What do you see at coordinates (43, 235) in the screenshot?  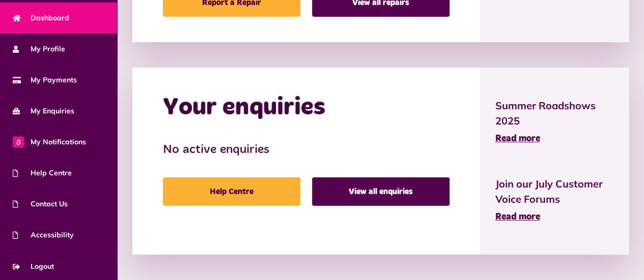 I see `span: Accessibility` at bounding box center [43, 235].